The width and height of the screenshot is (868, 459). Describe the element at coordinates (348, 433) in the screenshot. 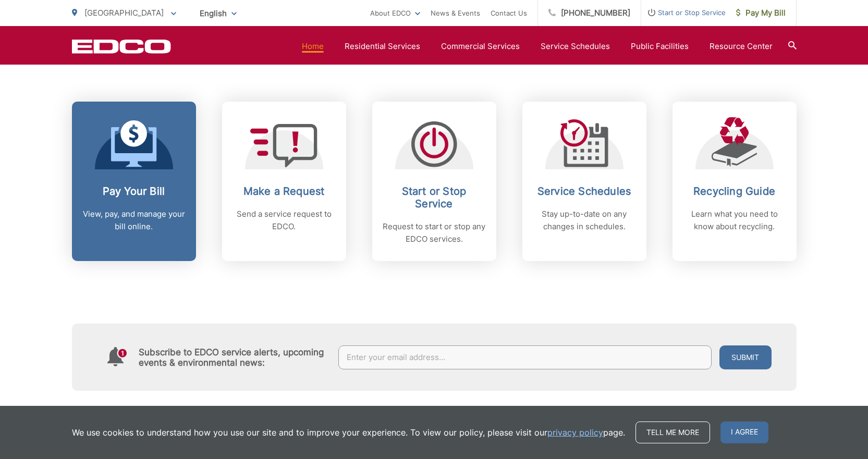

I see `p: We use cookies to understand how you use our site and to improve your experience. To view our pol...` at that location.